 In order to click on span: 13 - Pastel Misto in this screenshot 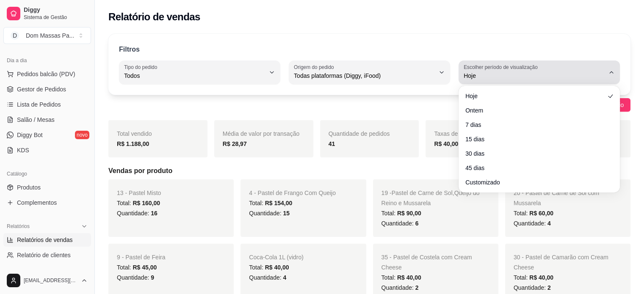, I will do `click(139, 193)`.